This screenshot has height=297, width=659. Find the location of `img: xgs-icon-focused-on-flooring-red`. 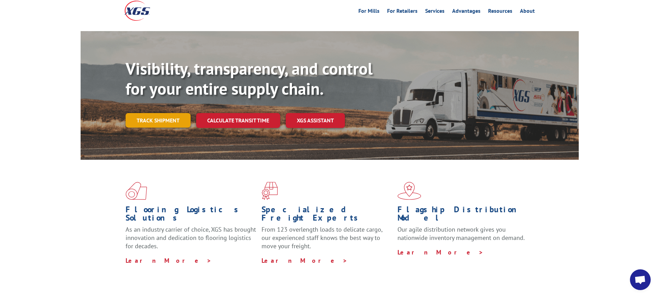

img: xgs-icon-focused-on-flooring-red is located at coordinates (270, 191).